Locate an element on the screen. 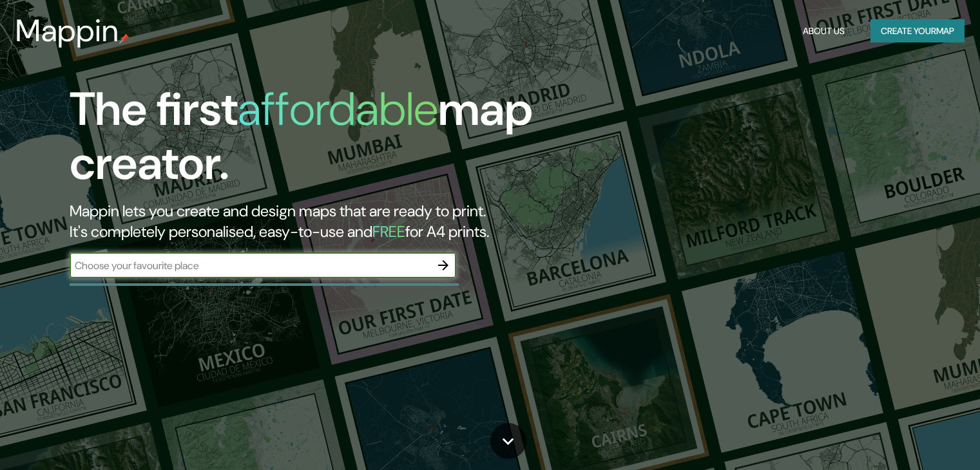 This screenshot has width=980, height=470. h3: Mappin is located at coordinates (67, 31).